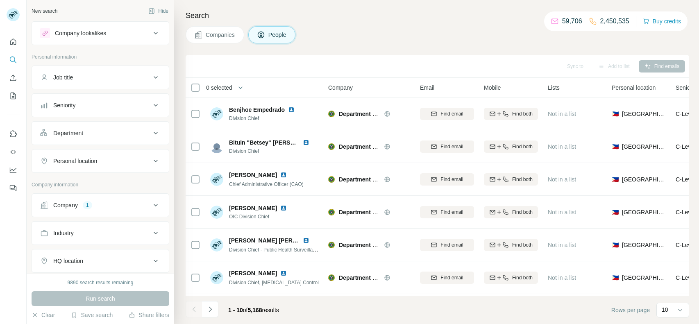  I want to click on button: Use Surfe API, so click(13, 152).